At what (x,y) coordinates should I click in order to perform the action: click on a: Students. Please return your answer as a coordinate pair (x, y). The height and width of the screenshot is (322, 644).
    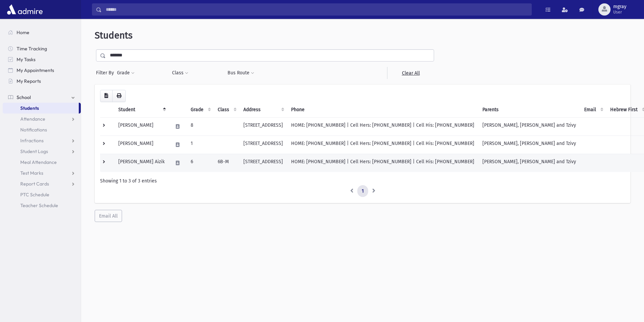
    Looking at the image, I should click on (41, 108).